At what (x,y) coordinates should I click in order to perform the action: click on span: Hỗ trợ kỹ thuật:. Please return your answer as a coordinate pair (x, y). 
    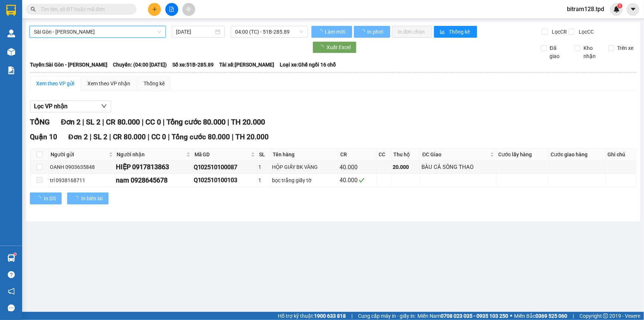
    Looking at the image, I should click on (312, 316).